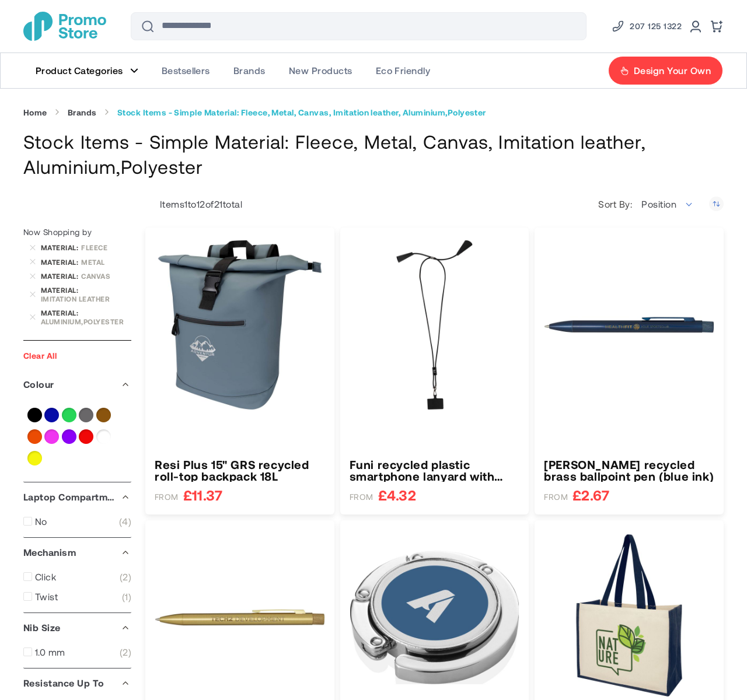  What do you see at coordinates (32, 276) in the screenshot?
I see `a: Remove Material Canvas` at bounding box center [32, 276].